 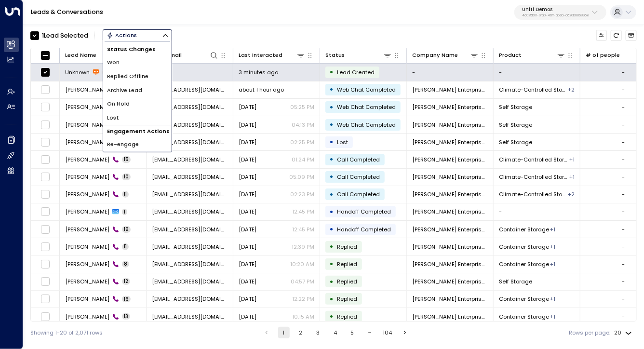 I want to click on span: Handoff Completed, so click(x=364, y=211).